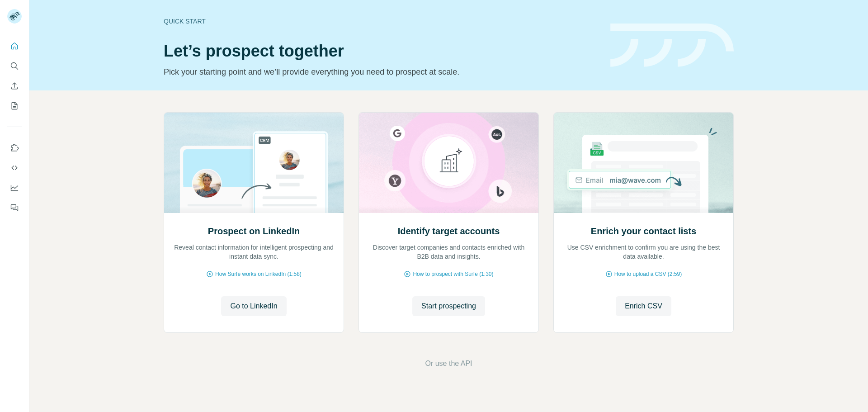 The width and height of the screenshot is (868, 412). What do you see at coordinates (259, 274) in the screenshot?
I see `span: How Surfe works on LinkedIn (1:58)` at bounding box center [259, 274].